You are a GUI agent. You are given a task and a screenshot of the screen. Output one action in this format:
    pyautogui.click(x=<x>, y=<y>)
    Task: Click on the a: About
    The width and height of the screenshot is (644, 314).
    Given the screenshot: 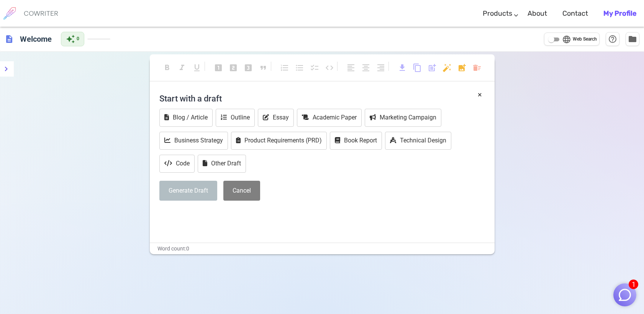 What is the action you would take?
    pyautogui.click(x=537, y=13)
    